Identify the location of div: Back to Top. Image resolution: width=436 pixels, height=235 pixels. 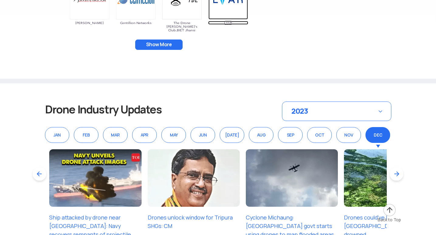
(389, 220).